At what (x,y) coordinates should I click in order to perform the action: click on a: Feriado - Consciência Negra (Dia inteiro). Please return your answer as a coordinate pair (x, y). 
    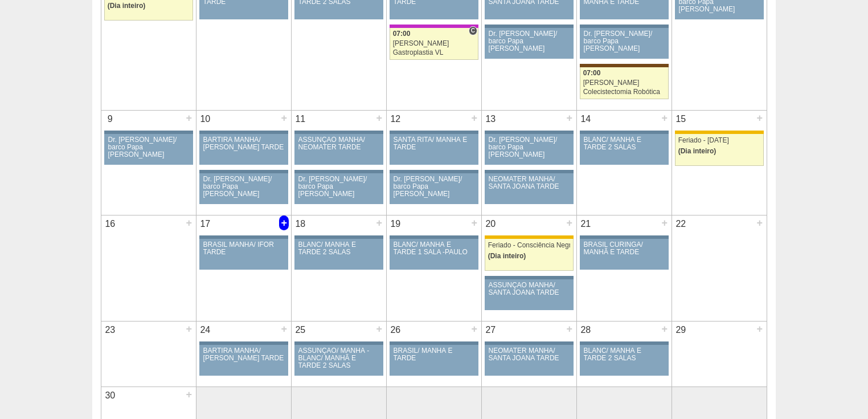
    Looking at the image, I should click on (529, 255).